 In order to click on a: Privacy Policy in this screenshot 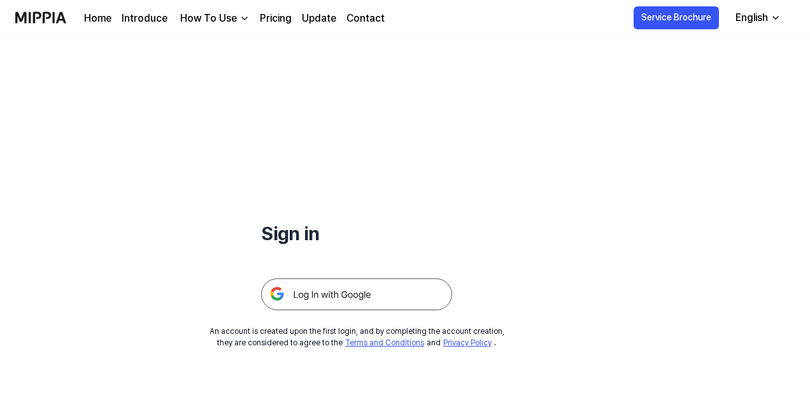, I will do `click(468, 343)`.